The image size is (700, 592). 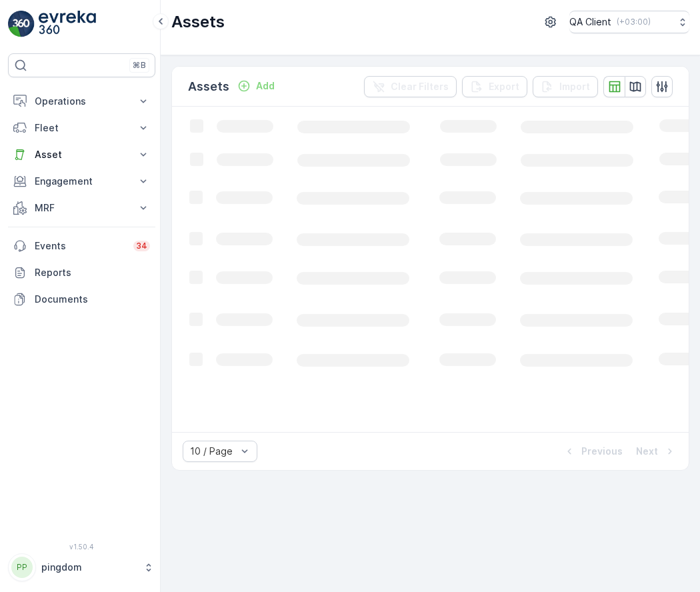 What do you see at coordinates (21, 24) in the screenshot?
I see `img: logo` at bounding box center [21, 24].